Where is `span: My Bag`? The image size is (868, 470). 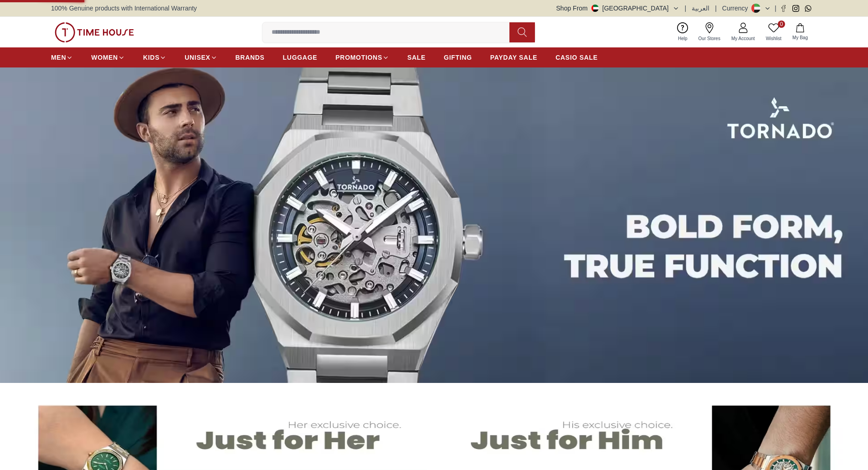 span: My Bag is located at coordinates (800, 37).